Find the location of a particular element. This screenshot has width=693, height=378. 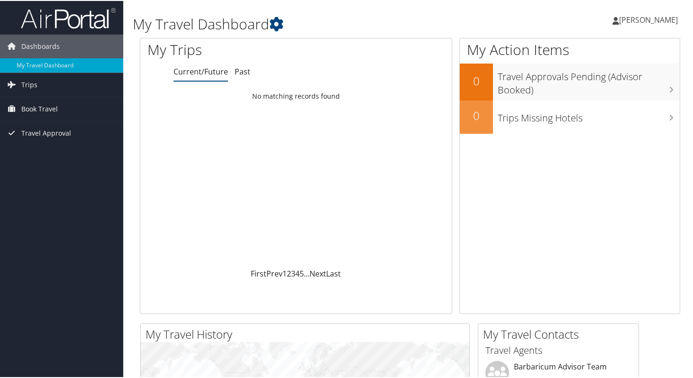

a: 1 is located at coordinates (284, 272).